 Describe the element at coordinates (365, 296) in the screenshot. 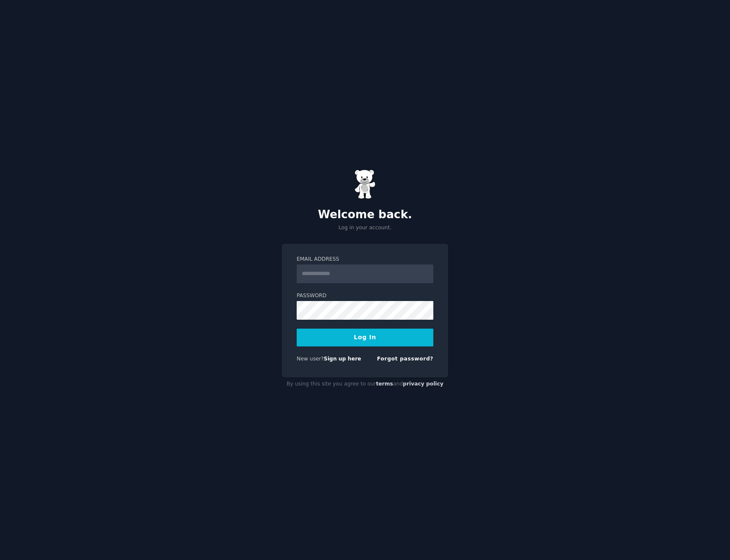

I see `label: Password` at that location.